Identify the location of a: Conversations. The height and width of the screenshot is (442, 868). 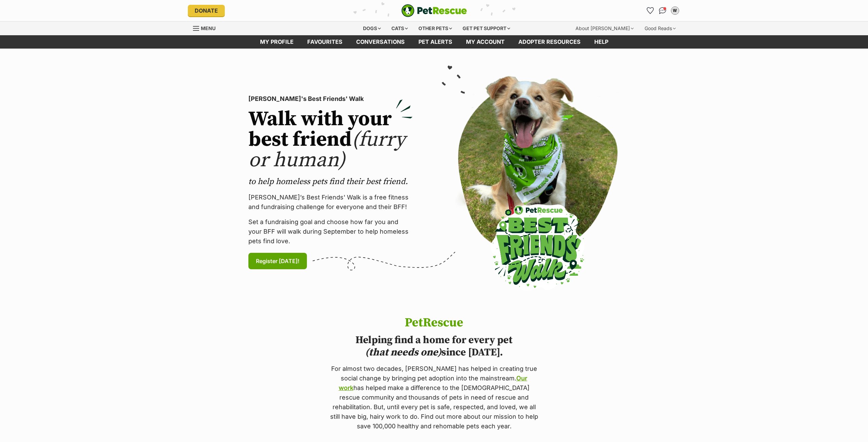
(663, 10).